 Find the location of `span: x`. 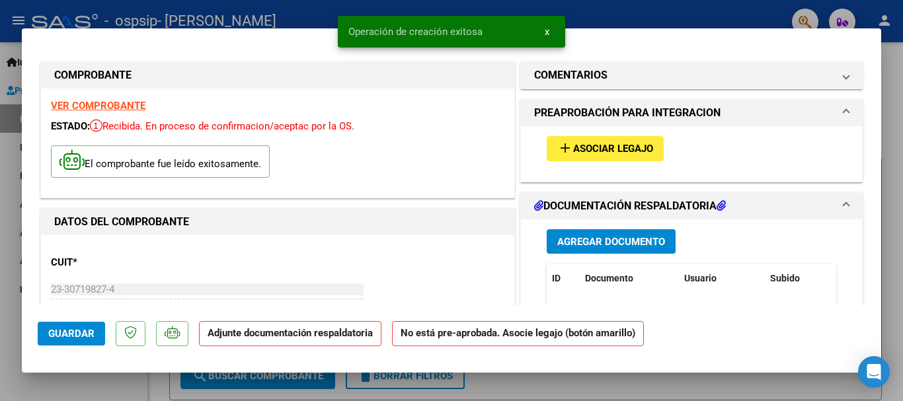

span: x is located at coordinates (546, 32).